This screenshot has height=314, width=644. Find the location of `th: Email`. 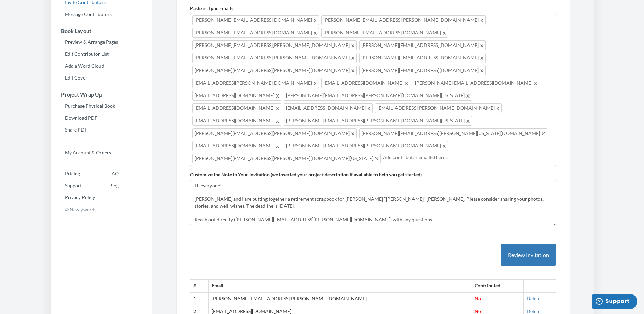

th: Email is located at coordinates (341, 286).